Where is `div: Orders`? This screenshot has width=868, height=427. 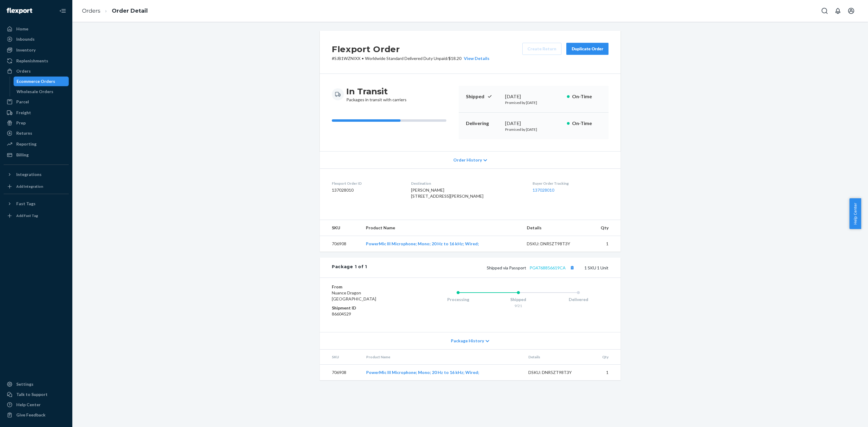 div: Orders is located at coordinates (24, 71).